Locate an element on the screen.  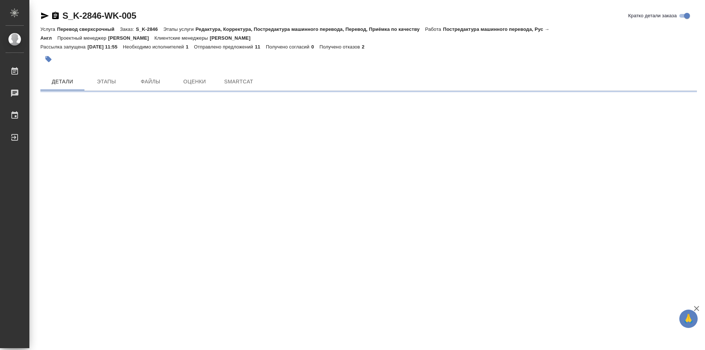
p: 0 is located at coordinates (315, 47).